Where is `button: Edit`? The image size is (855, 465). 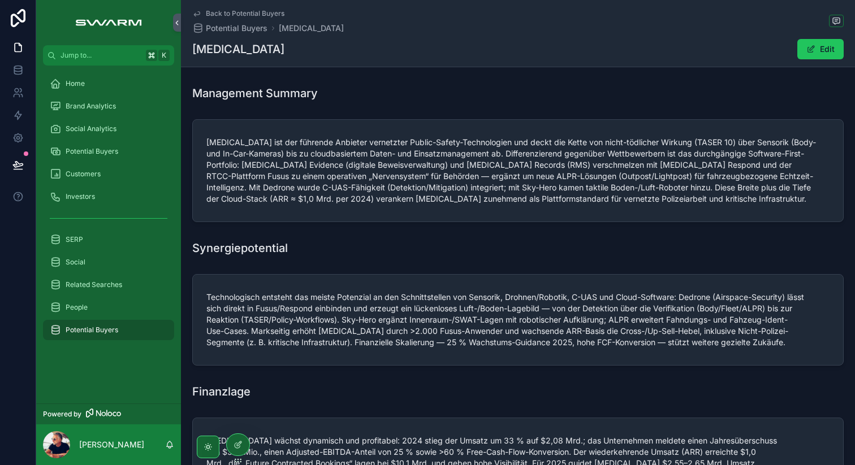
button: Edit is located at coordinates (820, 49).